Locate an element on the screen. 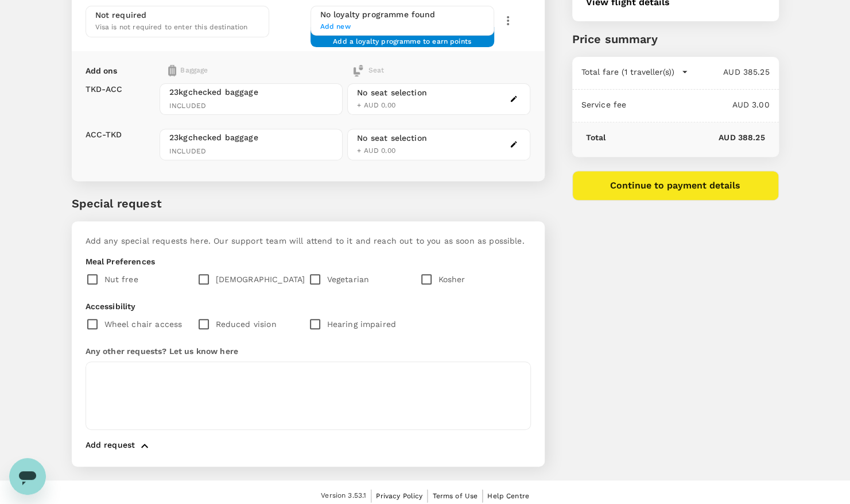 Image resolution: width=850 pixels, height=504 pixels. span: Add new is located at coordinates (403, 27).